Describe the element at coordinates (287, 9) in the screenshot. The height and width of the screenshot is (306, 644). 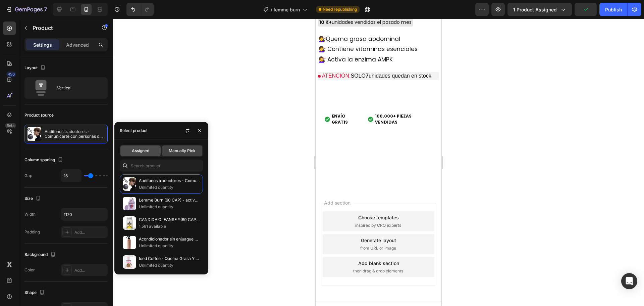
I see `span: lemme burn` at that location.